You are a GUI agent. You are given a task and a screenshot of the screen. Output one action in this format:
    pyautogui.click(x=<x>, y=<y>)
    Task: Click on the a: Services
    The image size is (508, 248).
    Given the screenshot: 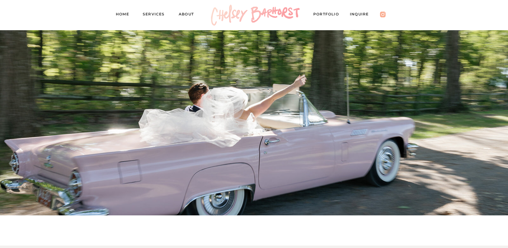 What is the action you would take?
    pyautogui.click(x=156, y=15)
    